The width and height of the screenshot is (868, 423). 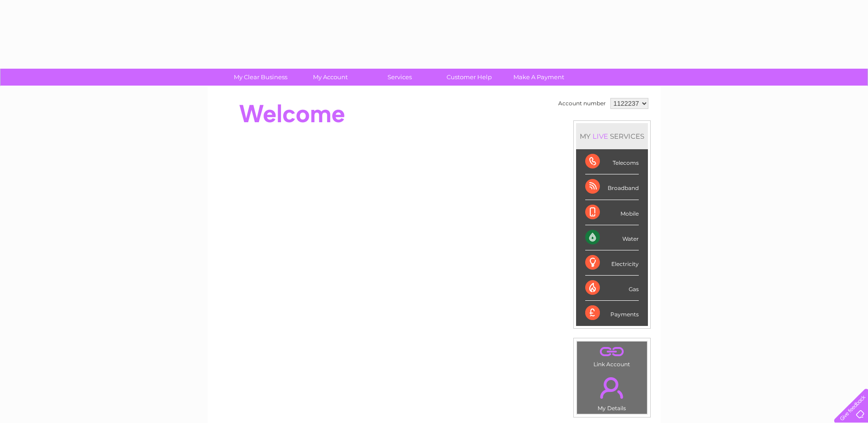 I want to click on div: Telecoms, so click(x=612, y=161).